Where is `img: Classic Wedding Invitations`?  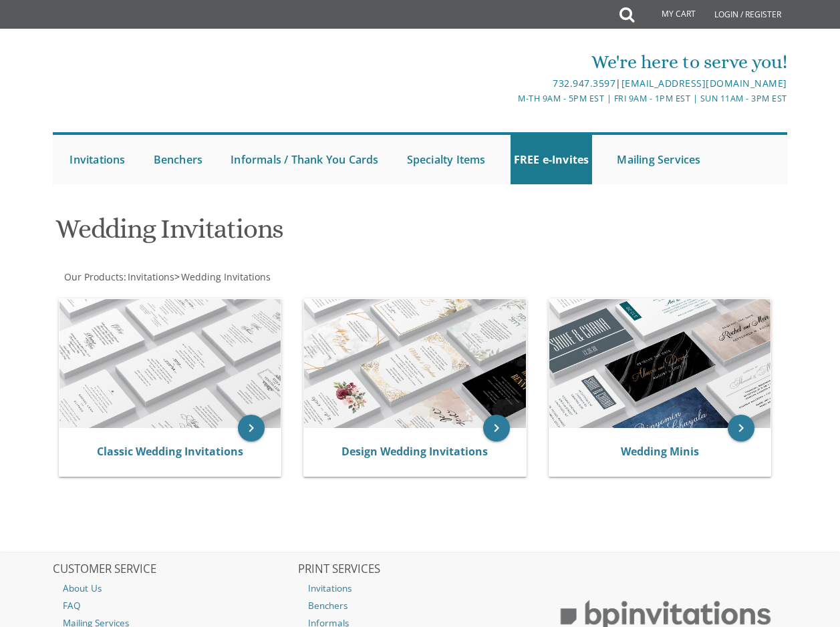
img: Classic Wedding Invitations is located at coordinates (169, 363).